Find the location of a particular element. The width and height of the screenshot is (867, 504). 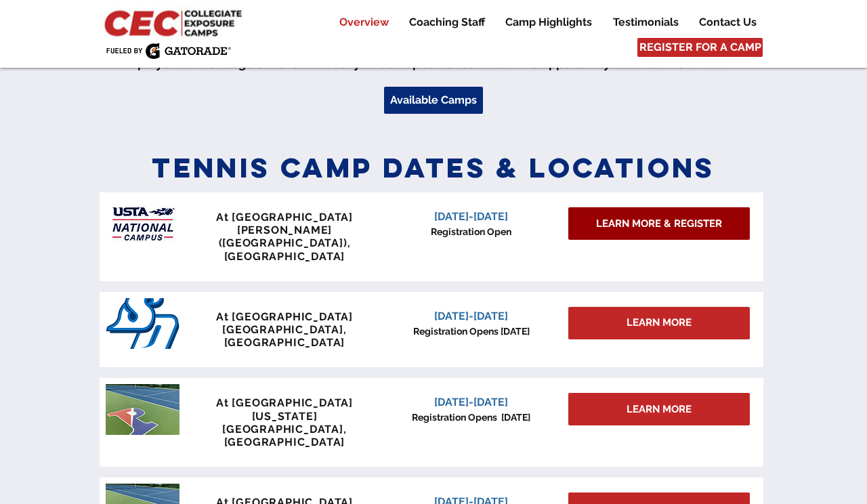

span: Available Camps is located at coordinates (433, 100).